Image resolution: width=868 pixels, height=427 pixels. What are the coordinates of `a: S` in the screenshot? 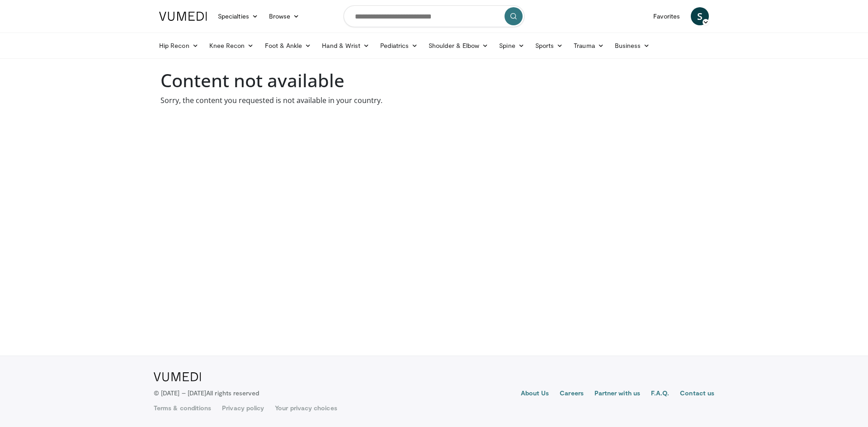 It's located at (700, 16).